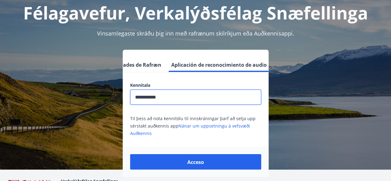 This screenshot has width=391, height=181. Describe the element at coordinates (133, 65) in the screenshot. I see `font: Habilidades de Rafræn` at that location.